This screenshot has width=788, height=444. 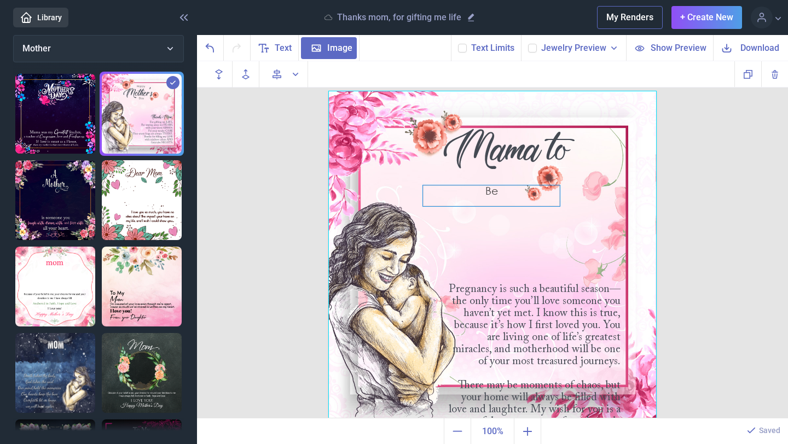 I want to click on a: Library, so click(x=40, y=18).